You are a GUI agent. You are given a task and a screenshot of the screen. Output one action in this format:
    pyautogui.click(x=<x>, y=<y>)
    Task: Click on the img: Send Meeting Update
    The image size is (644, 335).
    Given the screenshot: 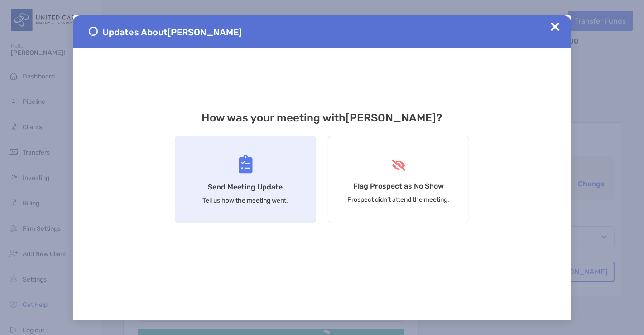 What is the action you would take?
    pyautogui.click(x=246, y=164)
    